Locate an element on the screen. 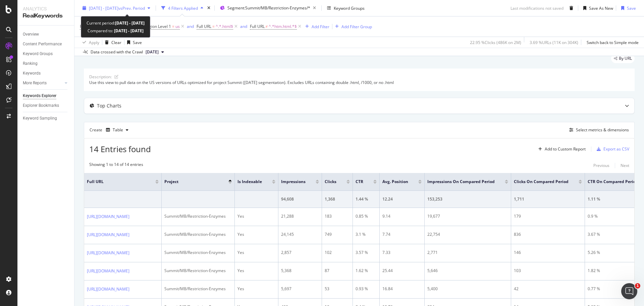  div: 42 is located at coordinates (548, 288).